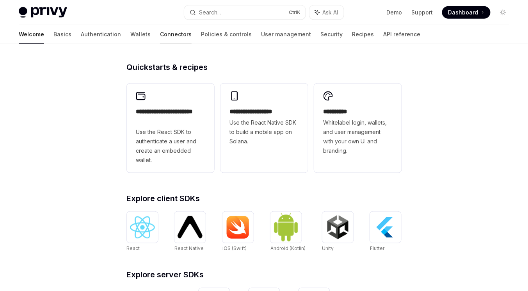 The image size is (528, 291). Describe the element at coordinates (166, 275) in the screenshot. I see `span: Explore server SDKs` at that location.